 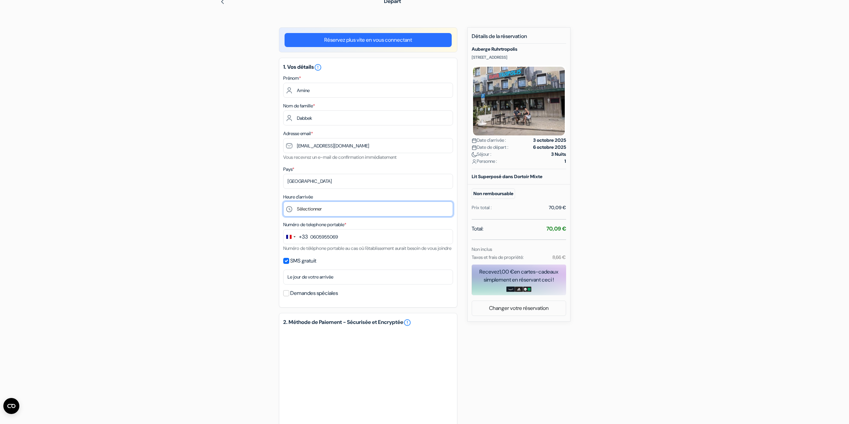 What do you see at coordinates (557, 207) in the screenshot?
I see `div: 70,09 €` at bounding box center [557, 207].